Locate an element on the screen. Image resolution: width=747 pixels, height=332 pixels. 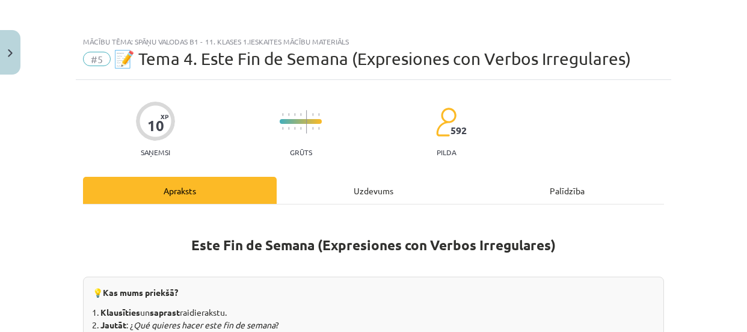
b: Klausīties is located at coordinates (120, 312).